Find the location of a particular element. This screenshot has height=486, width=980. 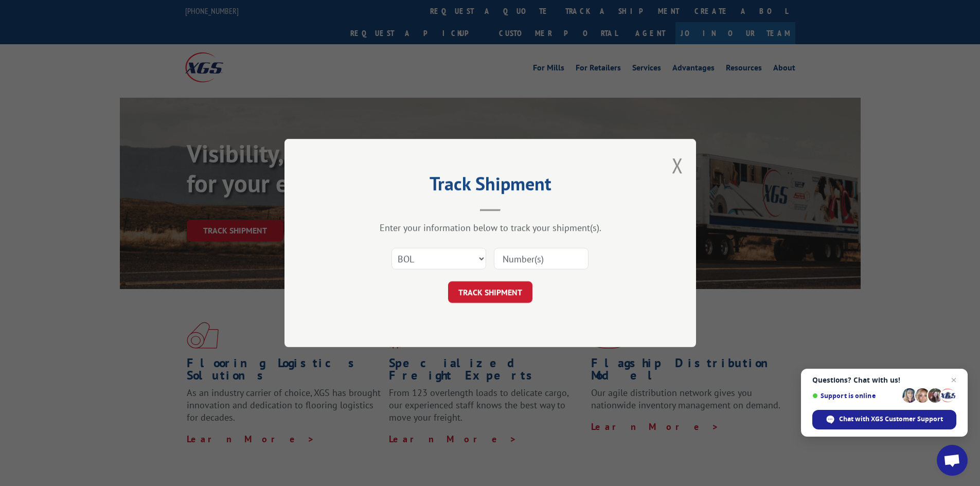

h2: Track Shipment is located at coordinates (490, 186).